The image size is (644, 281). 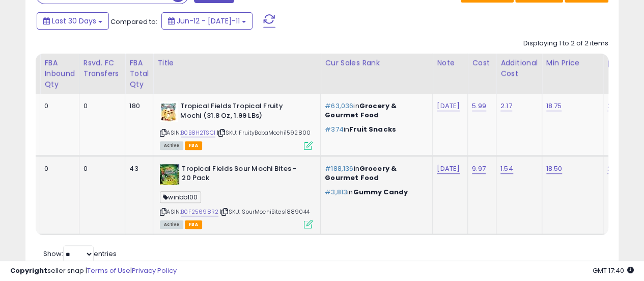 What do you see at coordinates (80, 254) in the screenshot?
I see `span: Show: entries` at bounding box center [80, 254].